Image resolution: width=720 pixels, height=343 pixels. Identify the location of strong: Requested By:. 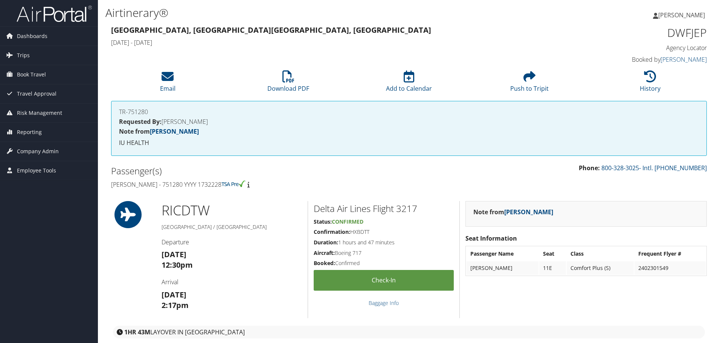
(140, 122).